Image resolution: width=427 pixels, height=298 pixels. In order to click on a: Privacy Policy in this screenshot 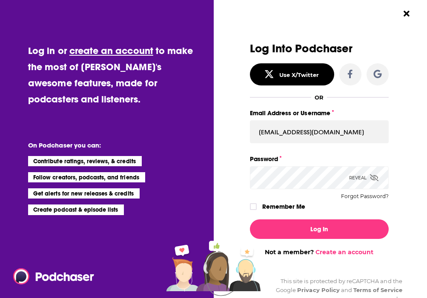, I will do `click(318, 290)`.